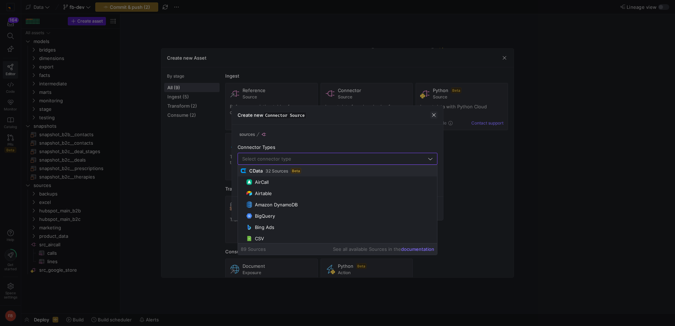 Image resolution: width=675 pixels, height=326 pixels. What do you see at coordinates (261, 182) in the screenshot?
I see `div: AirCall` at bounding box center [261, 182].